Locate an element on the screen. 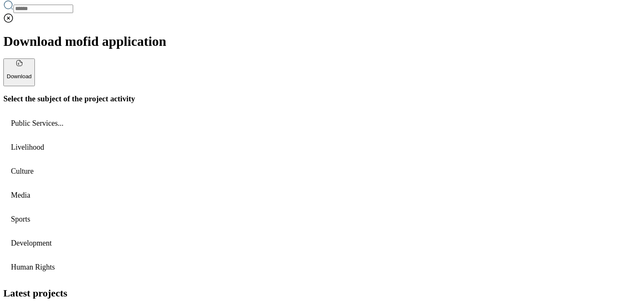  button: Download is located at coordinates (19, 72).